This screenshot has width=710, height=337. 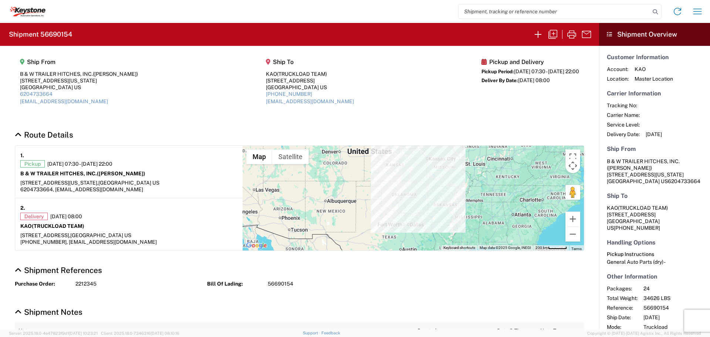 What do you see at coordinates (290, 157) in the screenshot?
I see `button: Show satellite imagery` at bounding box center [290, 157].